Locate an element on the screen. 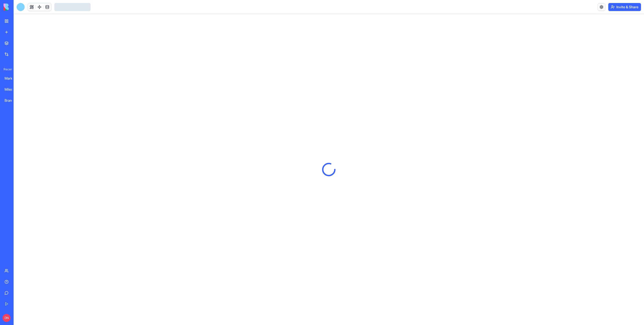 The height and width of the screenshot is (325, 644). a: Marketing Expense Tracker is located at coordinates (12, 78).